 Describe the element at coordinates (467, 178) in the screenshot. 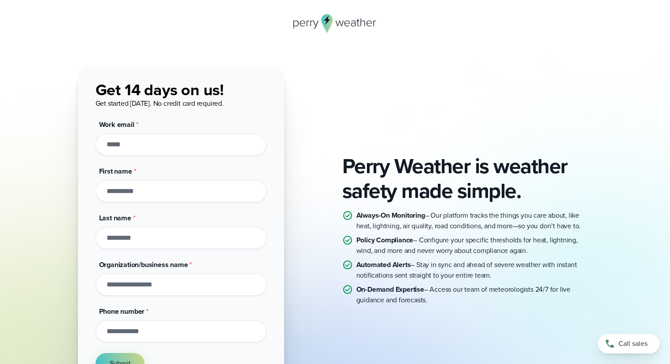

I see `h2: Perry Weather is weather safety made simple.` at that location.